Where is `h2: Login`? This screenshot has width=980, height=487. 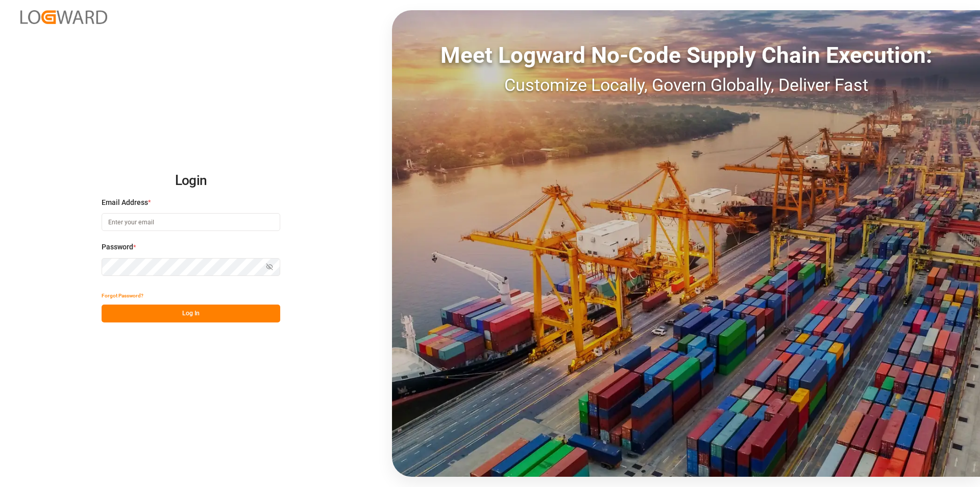
h2: Login is located at coordinates (191, 181).